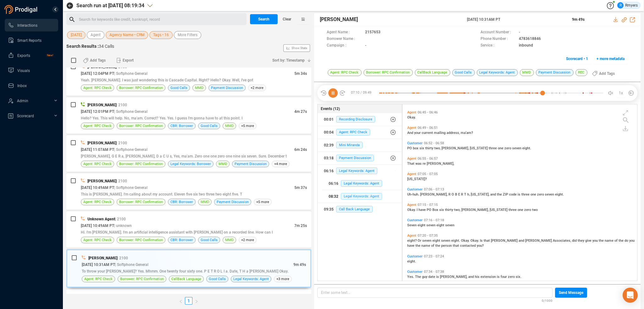  What do you see at coordinates (182, 240) in the screenshot?
I see `span: CBR: Borrower` at bounding box center [182, 240].